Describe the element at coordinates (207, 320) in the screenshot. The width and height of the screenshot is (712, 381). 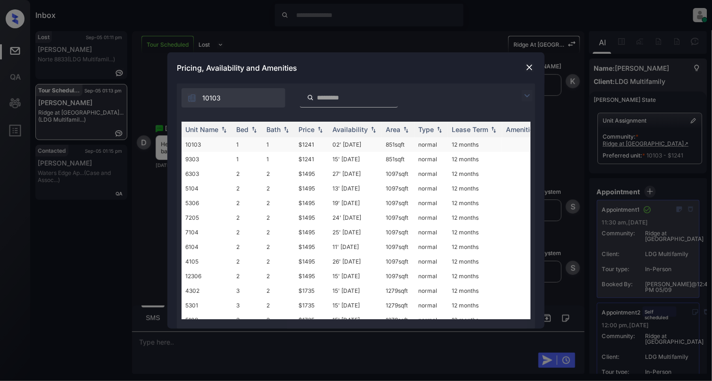
I see `td: 5108` at that location.